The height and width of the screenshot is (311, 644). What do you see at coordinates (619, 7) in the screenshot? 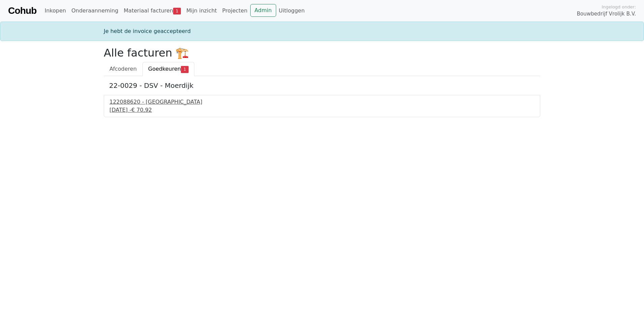
I see `span: Ingelogd onder:` at bounding box center [619, 7].